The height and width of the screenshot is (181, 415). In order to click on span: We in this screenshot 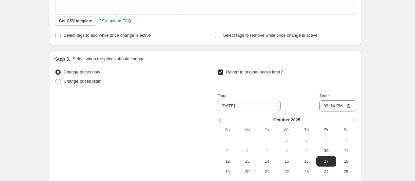, I will do `click(287, 130)`.